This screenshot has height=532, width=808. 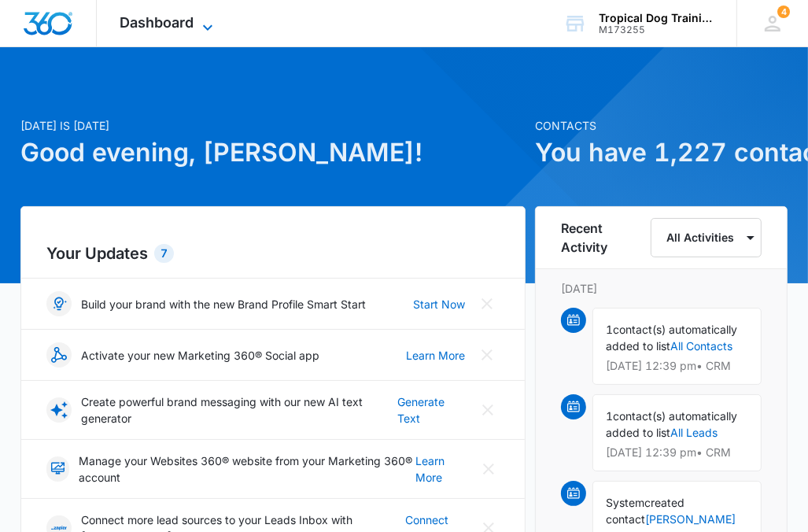 What do you see at coordinates (239, 410) in the screenshot?
I see `p: Create powerful brand messaging with our new AI text generator` at bounding box center [239, 410].